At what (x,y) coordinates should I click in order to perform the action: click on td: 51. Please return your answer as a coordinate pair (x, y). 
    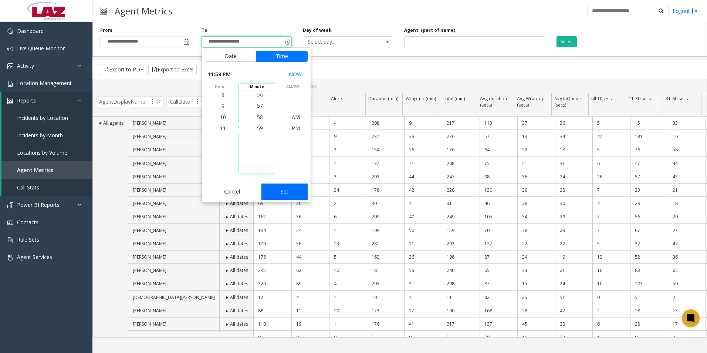
    Looking at the image, I should click on (573, 297).